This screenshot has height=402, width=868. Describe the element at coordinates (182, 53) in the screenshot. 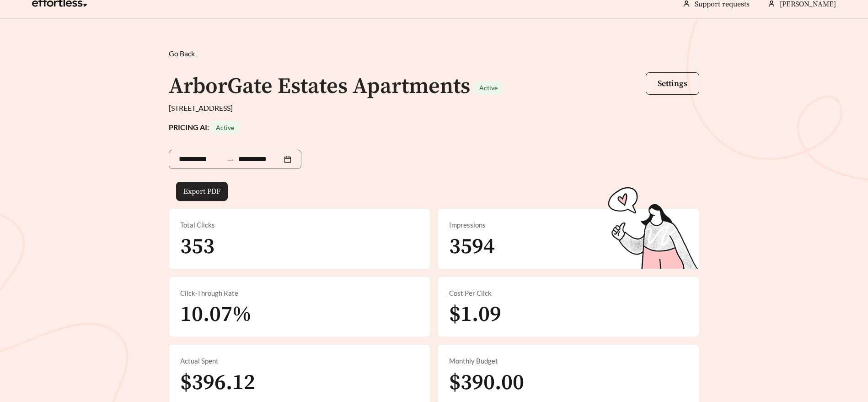

I see `span: Go Back` at that location.